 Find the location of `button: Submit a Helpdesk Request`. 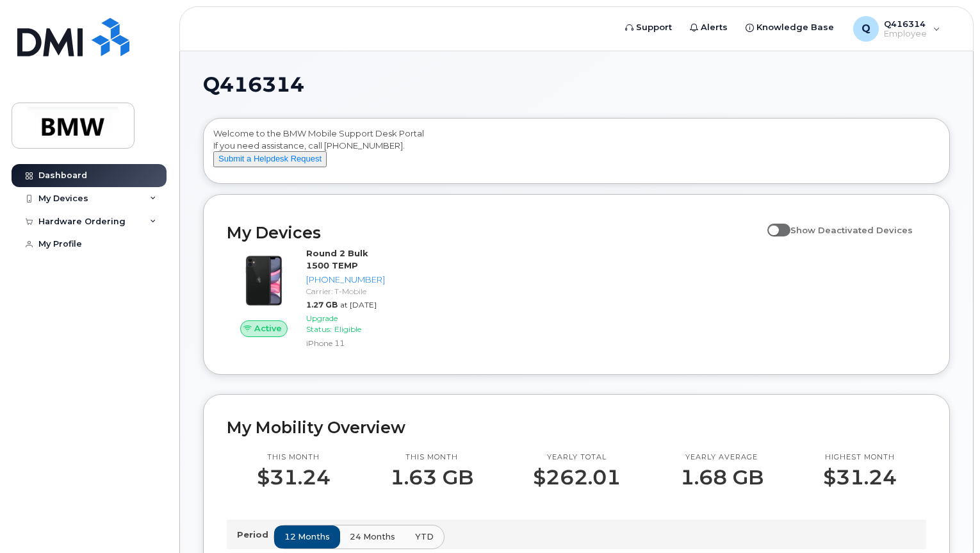

button: Submit a Helpdesk Request is located at coordinates (270, 159).